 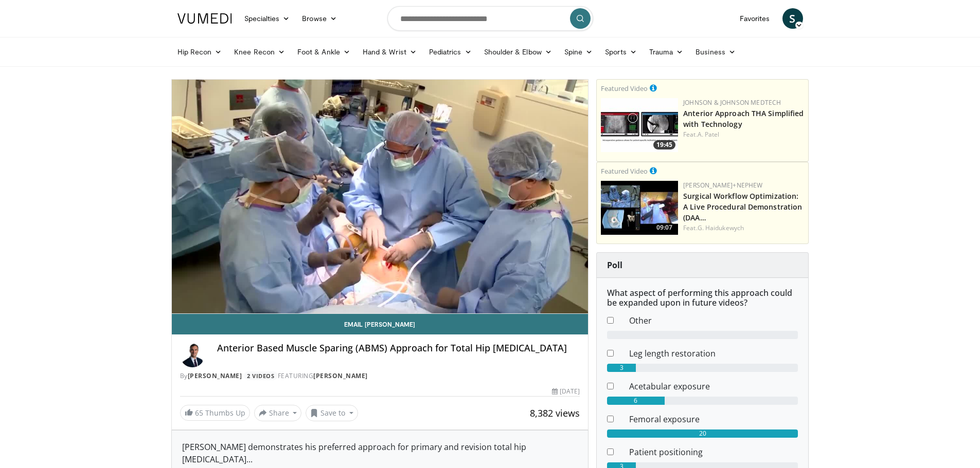 I want to click on span: 8,382 views, so click(x=554, y=413).